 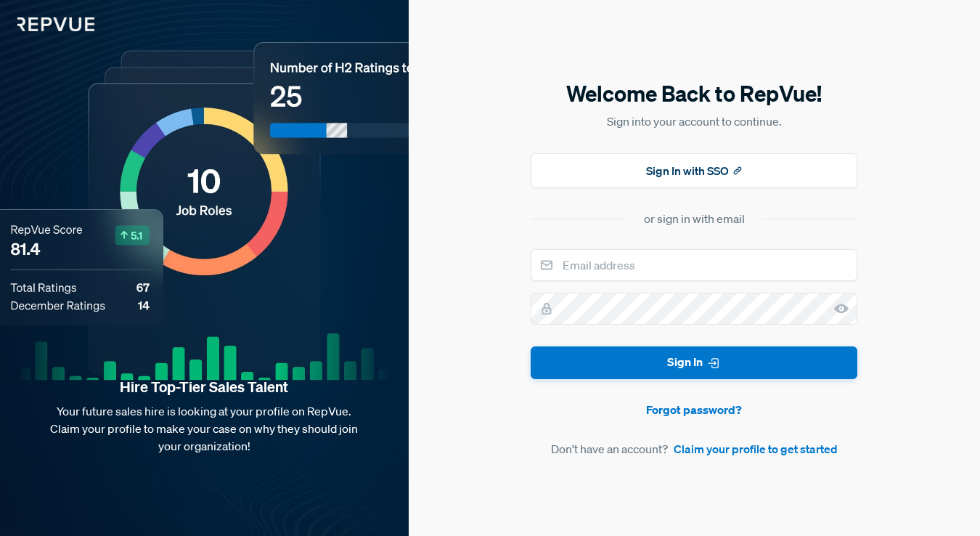 I want to click on input: Email address, so click(x=694, y=265).